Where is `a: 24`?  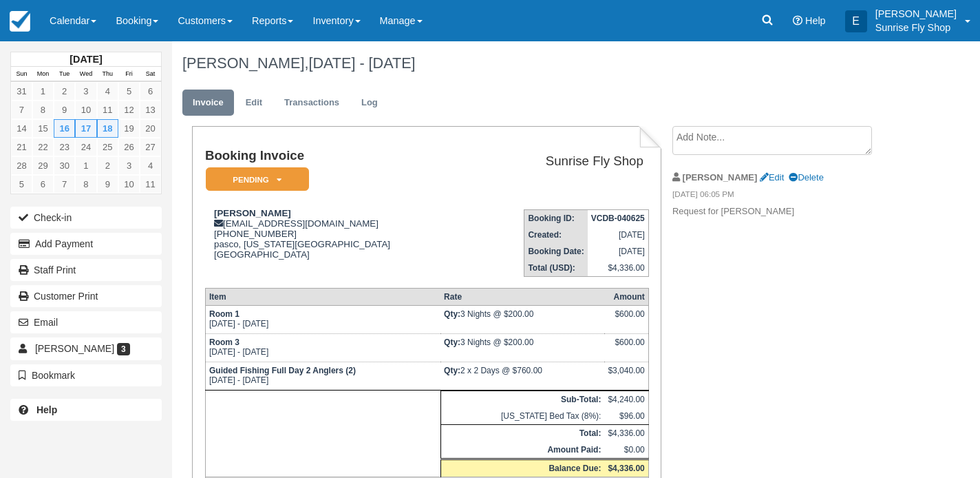 a: 24 is located at coordinates (86, 147).